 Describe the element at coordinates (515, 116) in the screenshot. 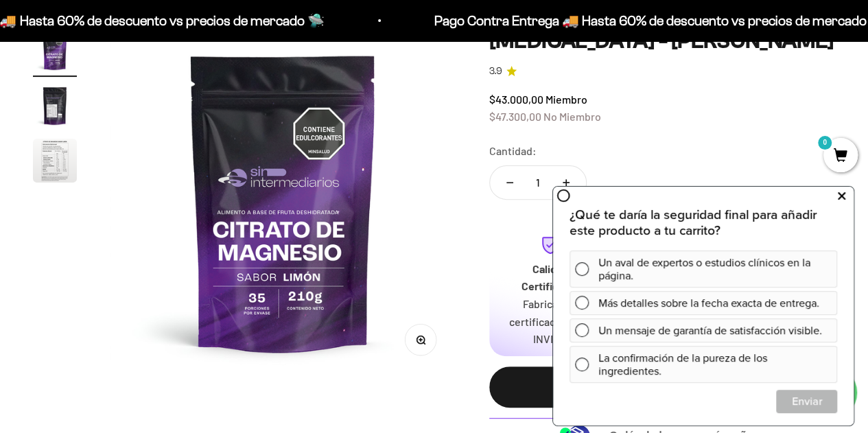

I see `span: $47.300,00` at that location.